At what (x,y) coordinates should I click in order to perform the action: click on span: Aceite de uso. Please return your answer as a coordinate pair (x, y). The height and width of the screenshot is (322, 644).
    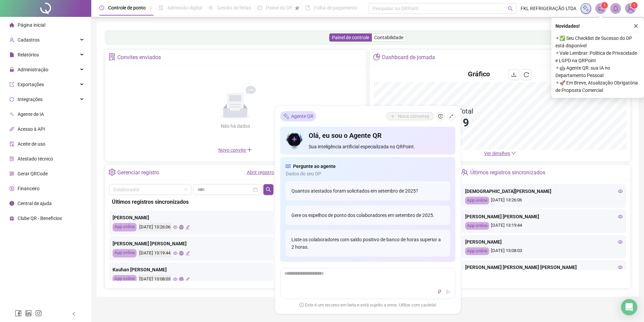
    Looking at the image, I should click on (32, 144).